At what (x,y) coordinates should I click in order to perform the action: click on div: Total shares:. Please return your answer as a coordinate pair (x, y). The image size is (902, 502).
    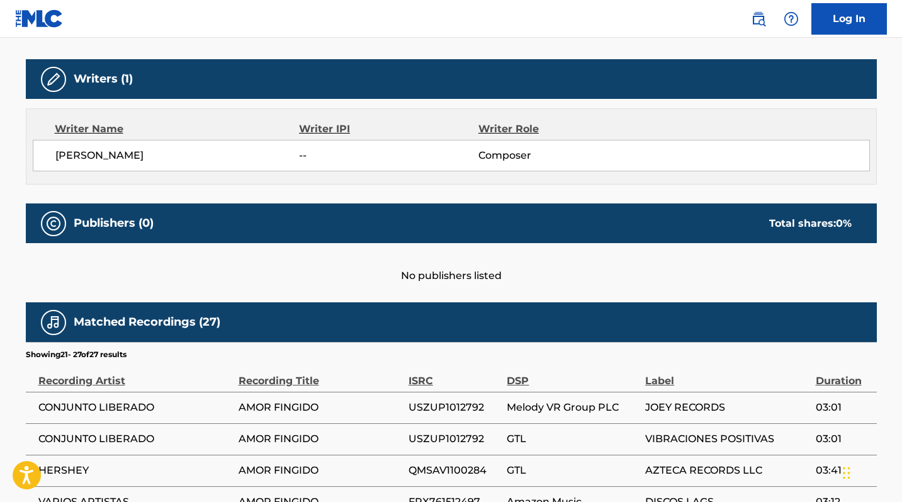
    Looking at the image, I should click on (810, 223).